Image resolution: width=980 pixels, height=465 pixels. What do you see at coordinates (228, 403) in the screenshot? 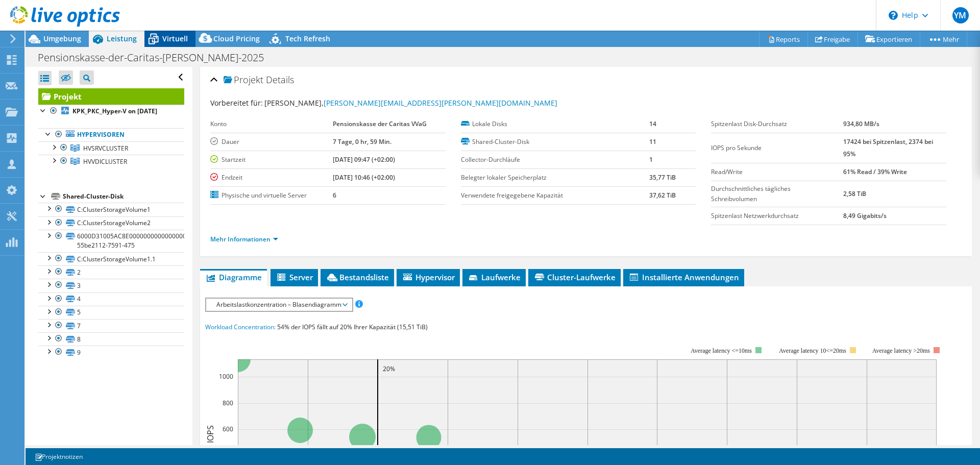
I see `text: 800` at bounding box center [228, 403].